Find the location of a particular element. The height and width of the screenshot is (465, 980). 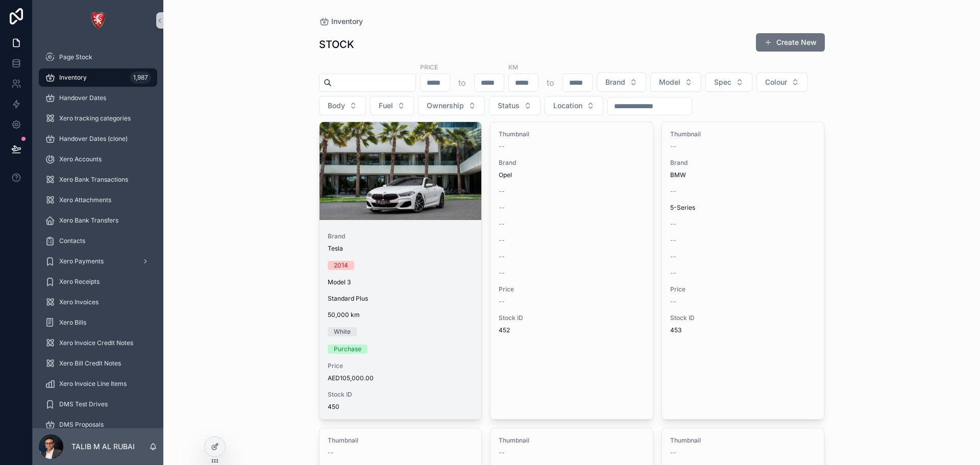

span: Standard Plus is located at coordinates (347, 299).